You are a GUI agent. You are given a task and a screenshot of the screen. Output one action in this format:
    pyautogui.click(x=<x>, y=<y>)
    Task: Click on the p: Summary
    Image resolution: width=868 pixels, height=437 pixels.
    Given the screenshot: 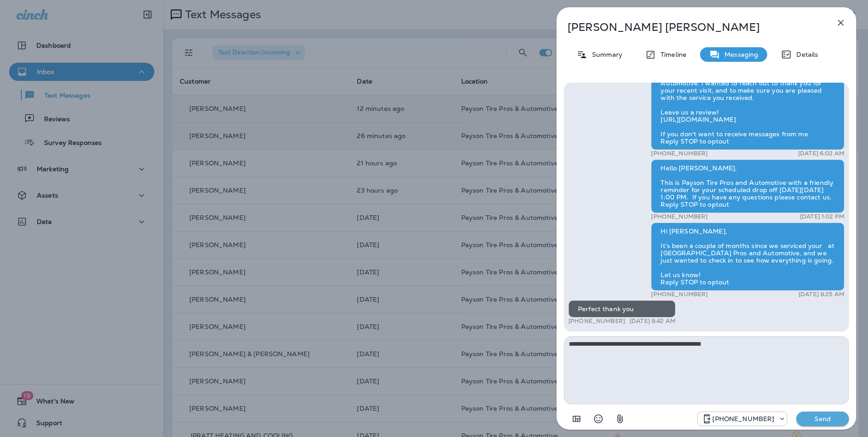 What is the action you would take?
    pyautogui.click(x=605, y=54)
    